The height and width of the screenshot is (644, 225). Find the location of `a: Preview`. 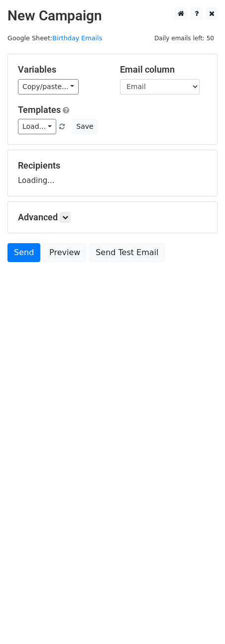

a: Preview is located at coordinates (65, 252).